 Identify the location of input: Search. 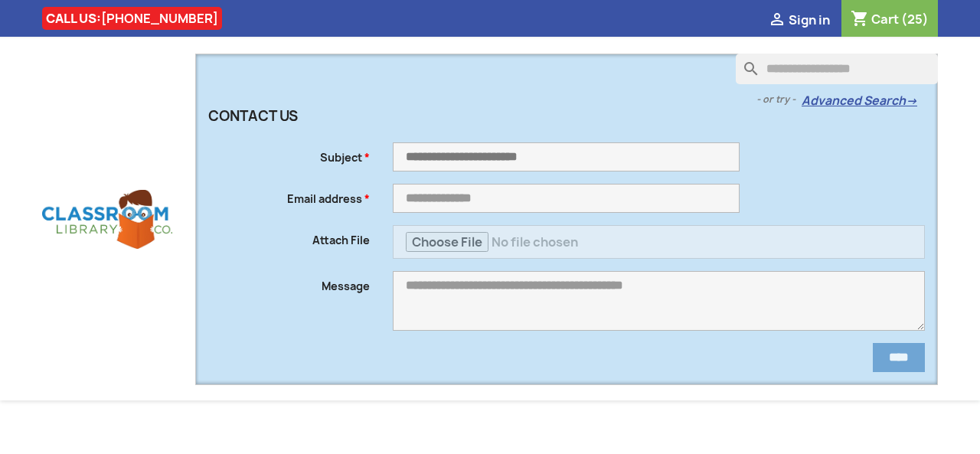
(836, 69).